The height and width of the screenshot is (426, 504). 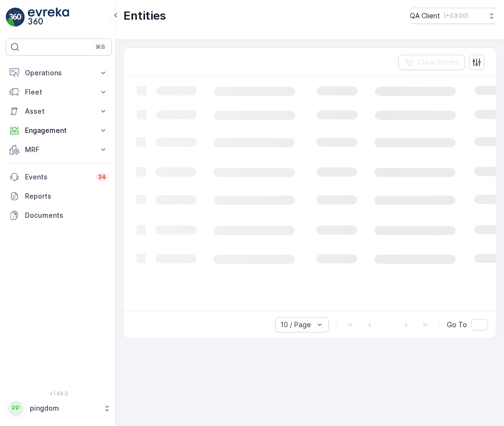 I want to click on p: 34, so click(x=102, y=178).